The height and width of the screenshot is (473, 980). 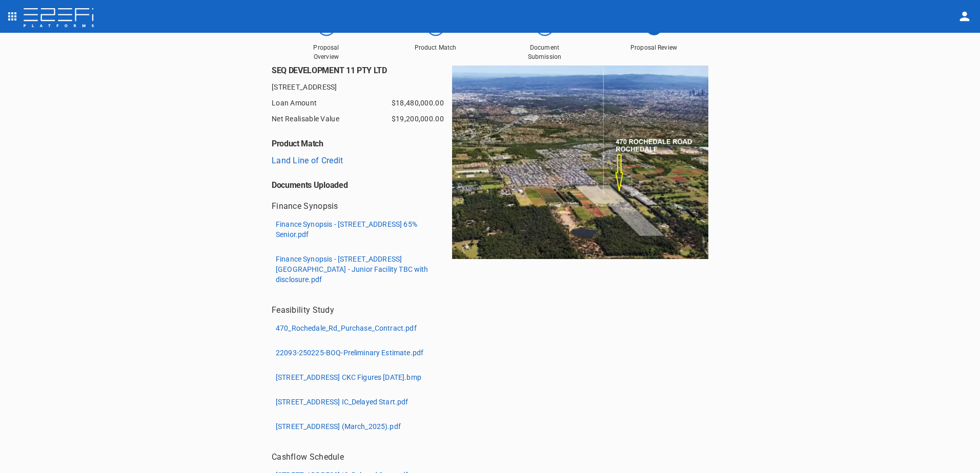 What do you see at coordinates (418, 103) in the screenshot?
I see `span: $18,480,000.00` at bounding box center [418, 103].